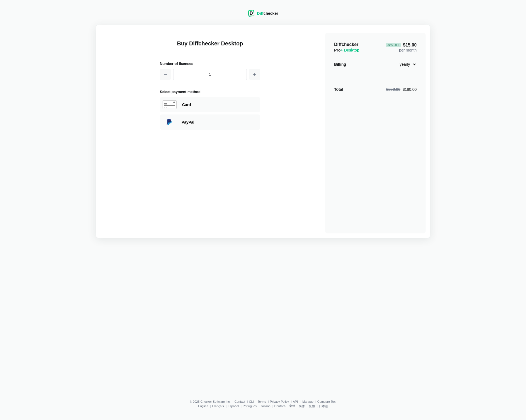 The width and height of the screenshot is (526, 420). What do you see at coordinates (210, 47) in the screenshot?
I see `h1: Buy Diffchecker Desktop` at bounding box center [210, 47].